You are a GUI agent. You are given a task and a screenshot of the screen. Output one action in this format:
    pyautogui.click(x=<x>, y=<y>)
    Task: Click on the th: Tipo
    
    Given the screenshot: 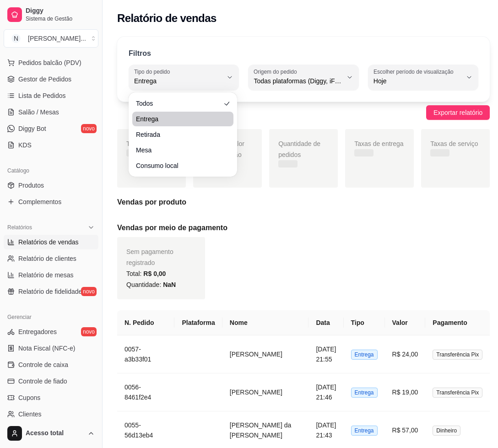 What is the action you would take?
    pyautogui.click(x=364, y=322)
    